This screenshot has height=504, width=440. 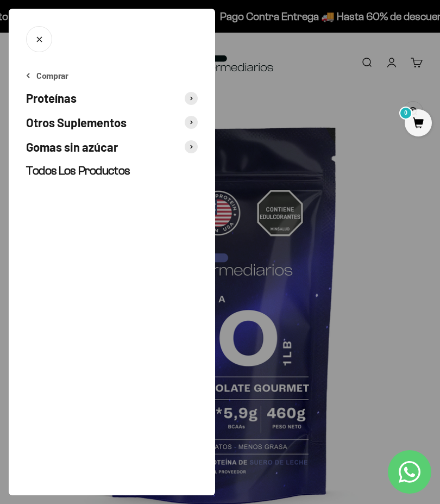 What do you see at coordinates (78, 170) in the screenshot?
I see `span: Todos Los Productos` at bounding box center [78, 170].